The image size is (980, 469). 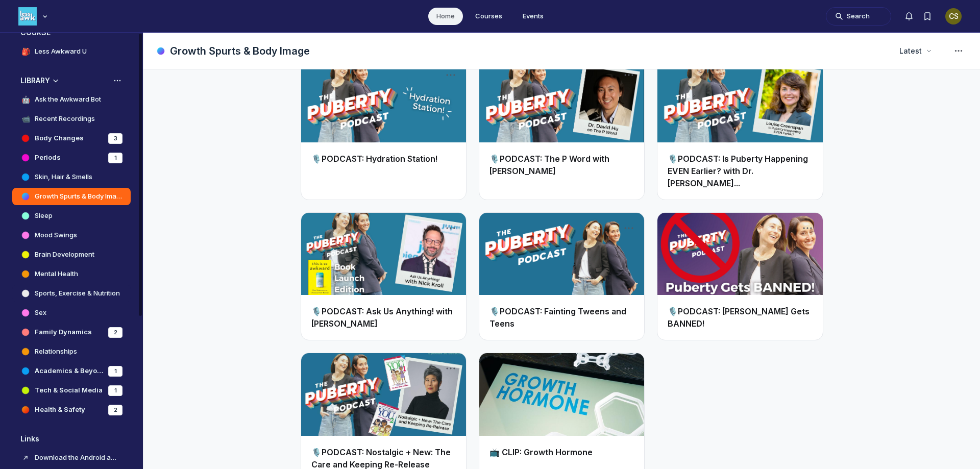 I want to click on button: LIBRARYCollapse space, so click(x=71, y=81).